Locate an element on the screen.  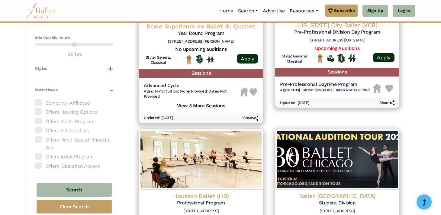
span: Tuition: None Provided is located at coordinates (186, 91).